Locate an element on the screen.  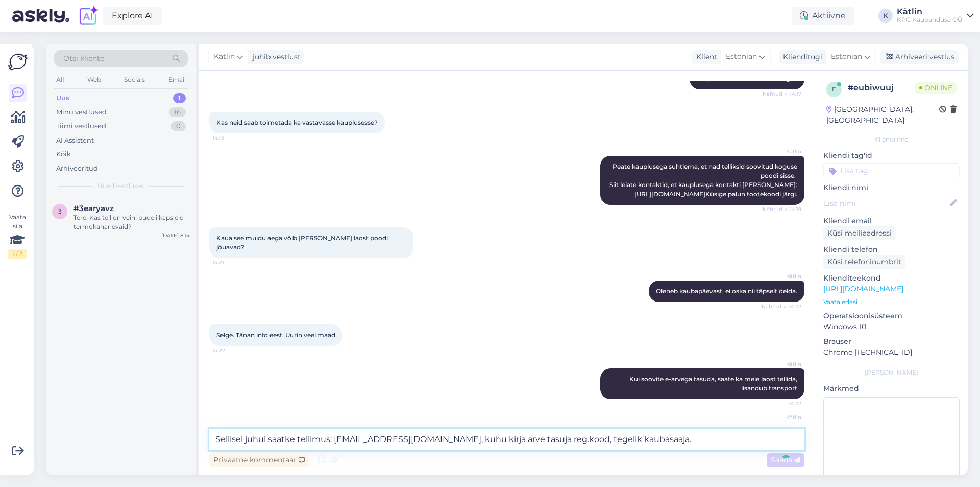
div: 16 is located at coordinates (177, 113).